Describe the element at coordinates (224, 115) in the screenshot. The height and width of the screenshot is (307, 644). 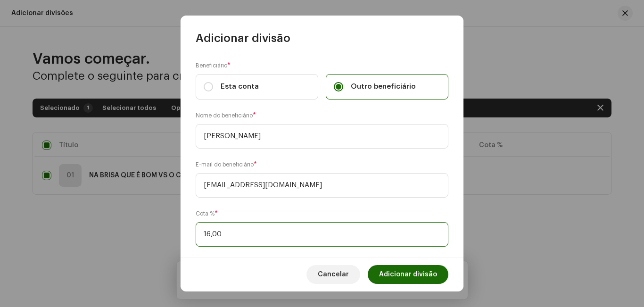
I see `small: Nome do beneficiário` at that location.